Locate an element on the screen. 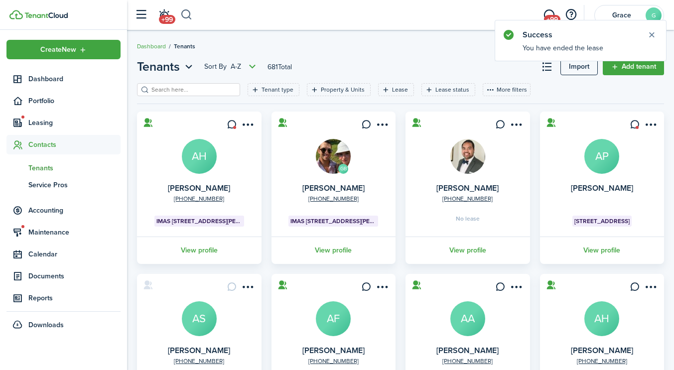 The image size is (674, 370). notify-body: You have ended the lease is located at coordinates (580, 52).